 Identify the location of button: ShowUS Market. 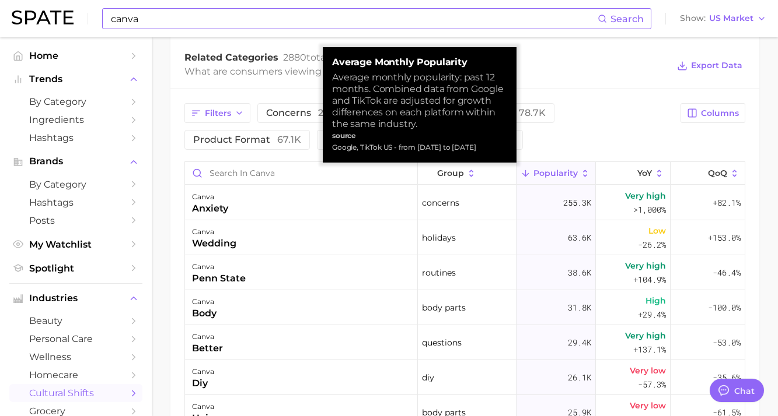
(723, 19).